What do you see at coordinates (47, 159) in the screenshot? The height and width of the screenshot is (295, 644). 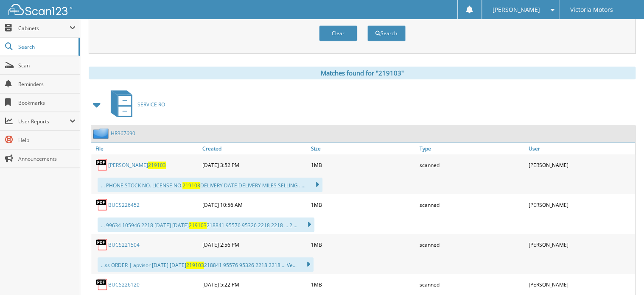 I see `span: Announcements` at bounding box center [47, 159].